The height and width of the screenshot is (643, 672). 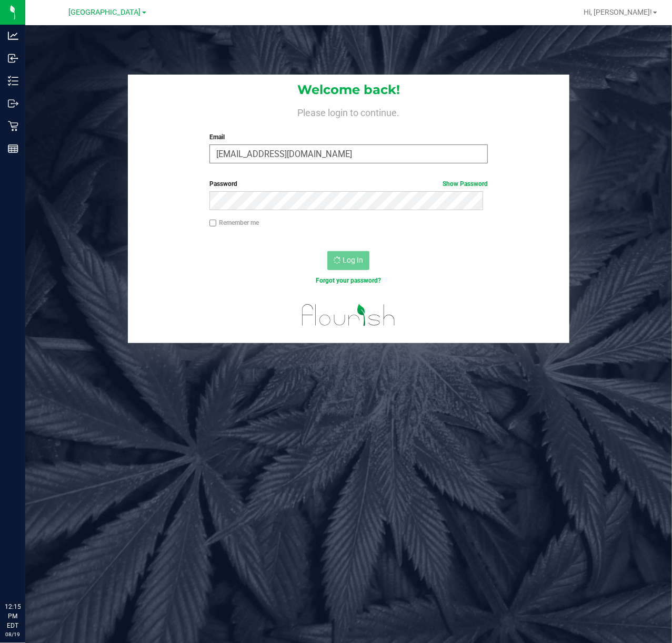 What do you see at coordinates (223, 184) in the screenshot?
I see `span: Password` at bounding box center [223, 184].